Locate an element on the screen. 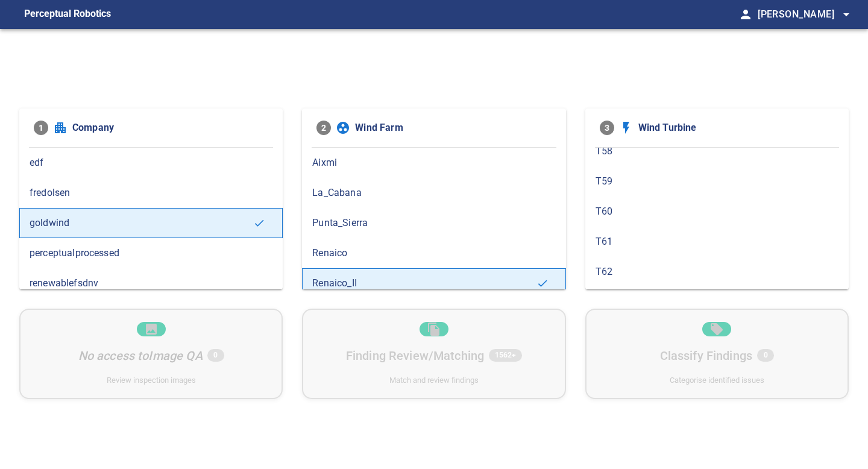 The height and width of the screenshot is (469, 868). span: perceptualprocessed is located at coordinates (150, 254).